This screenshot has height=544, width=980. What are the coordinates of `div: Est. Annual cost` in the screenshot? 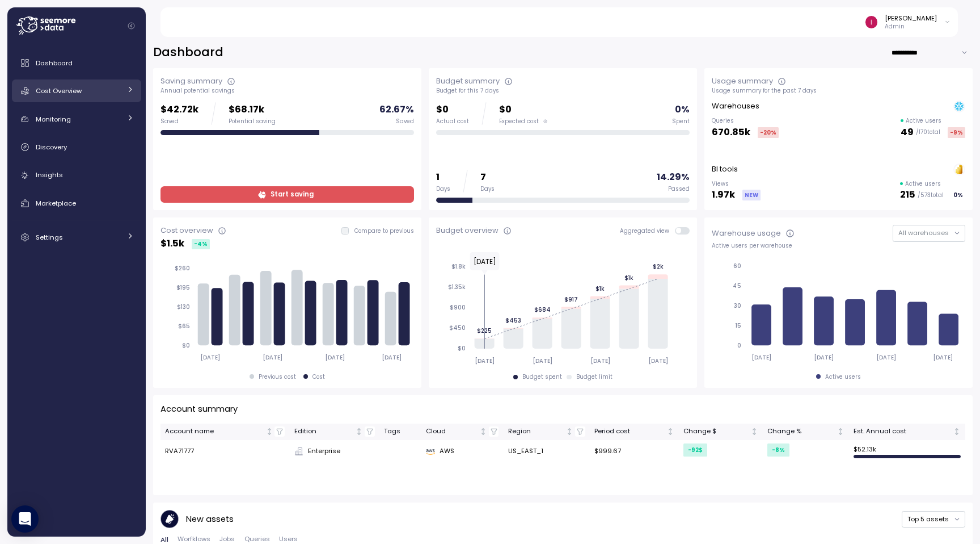 It's located at (902, 431).